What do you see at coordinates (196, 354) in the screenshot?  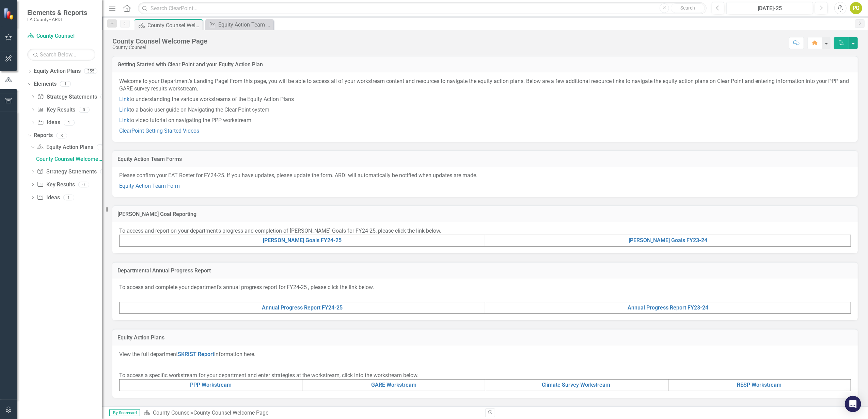 I see `a: SKRIST Report` at bounding box center [196, 354].